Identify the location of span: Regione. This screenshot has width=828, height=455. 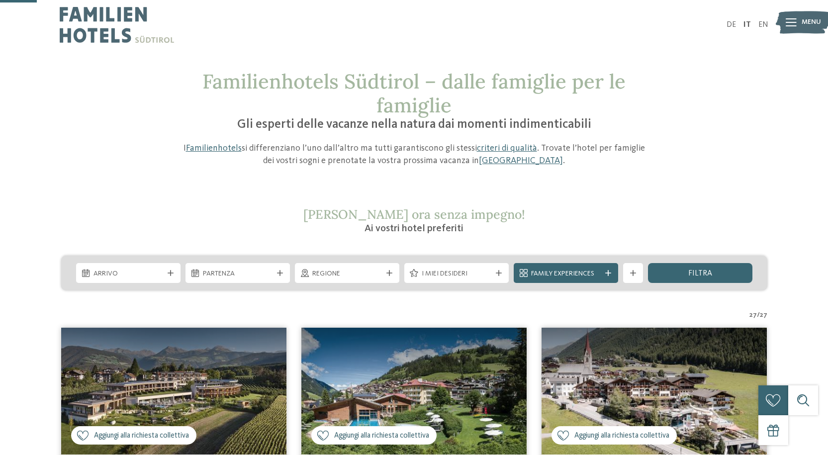
(347, 274).